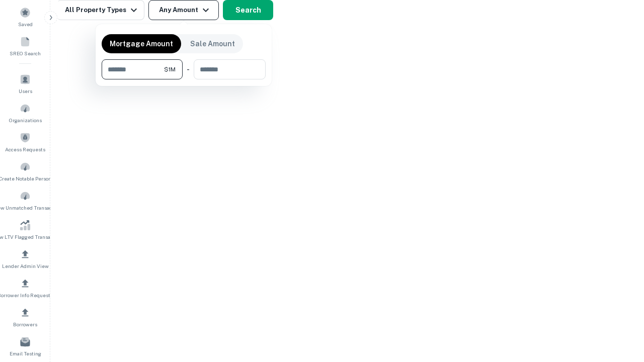  I want to click on p: Mortgage Amount, so click(141, 43).